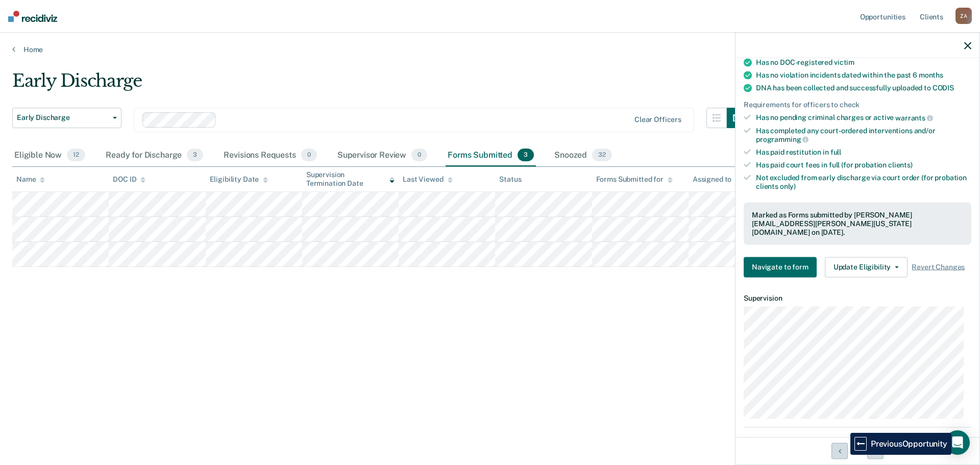 The height and width of the screenshot is (465, 980). Describe the element at coordinates (863, 152) in the screenshot. I see `div: Has paid restitution in` at that location.